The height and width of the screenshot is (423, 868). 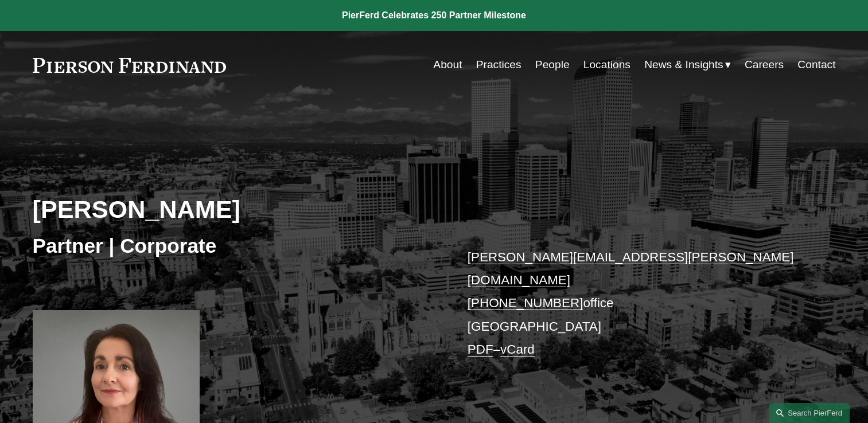 I want to click on a: People, so click(x=553, y=65).